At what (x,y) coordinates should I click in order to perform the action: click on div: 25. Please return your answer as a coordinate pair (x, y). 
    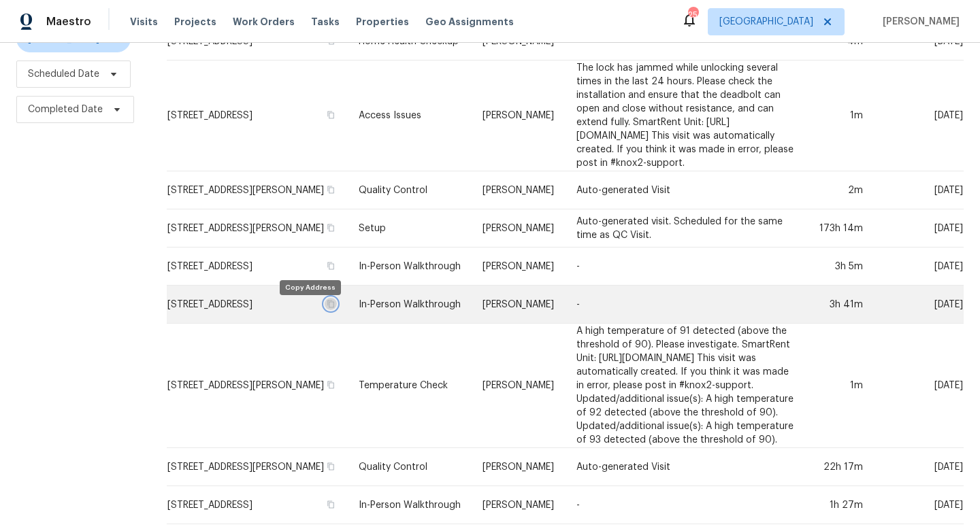
    Looking at the image, I should click on (692, 15).